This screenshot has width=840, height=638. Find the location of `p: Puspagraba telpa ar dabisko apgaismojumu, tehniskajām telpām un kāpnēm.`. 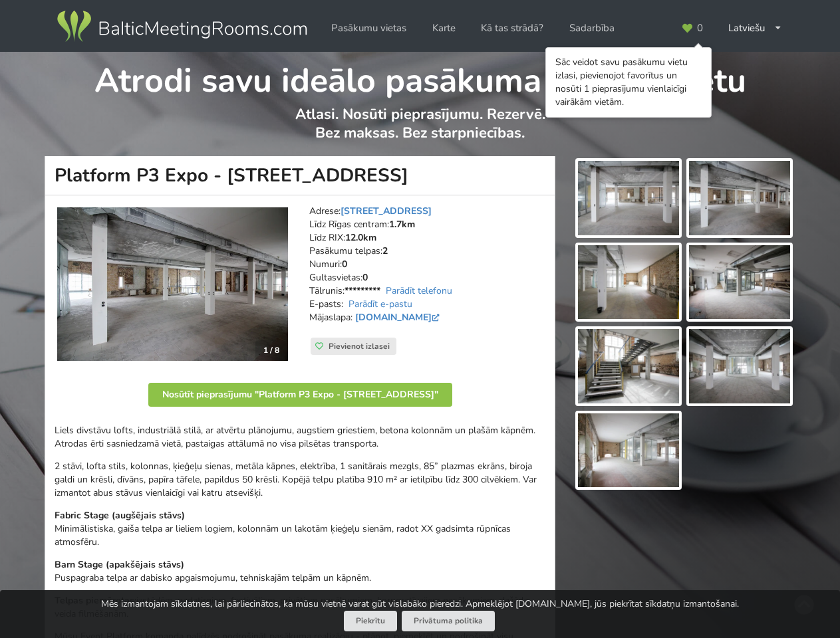

p: Puspagraba telpa ar dabisko apgaismojumu, tehniskajām telpām un kāpnēm. is located at coordinates (300, 572).